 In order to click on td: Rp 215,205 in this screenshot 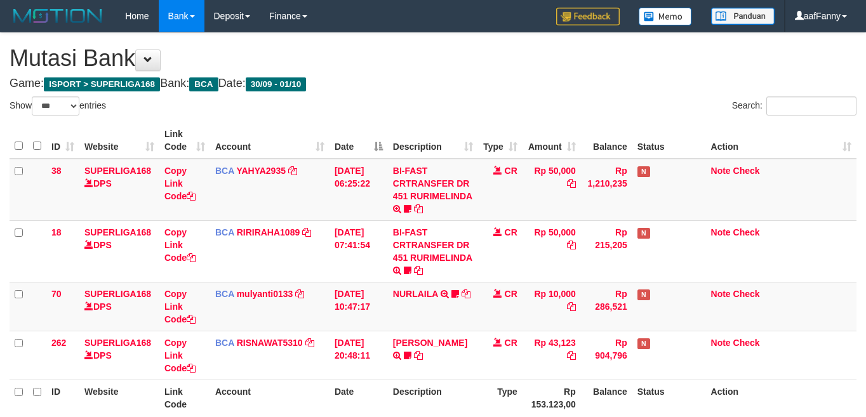, I will do `click(606, 251)`.